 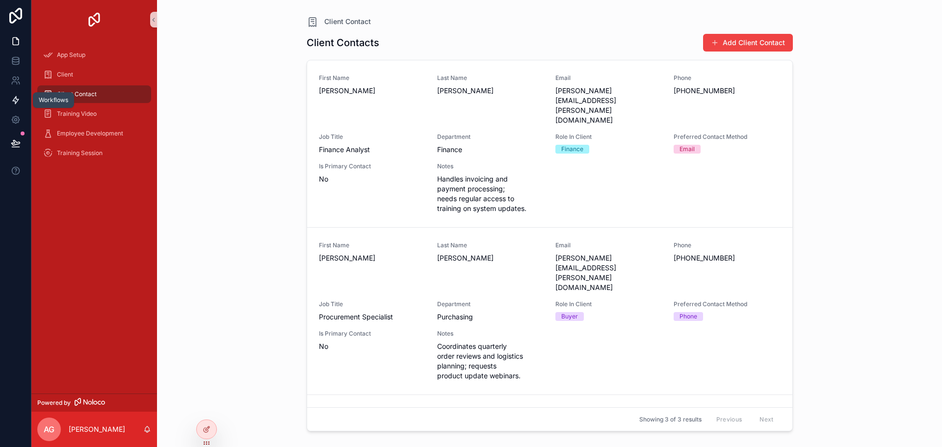 What do you see at coordinates (372, 150) in the screenshot?
I see `span: Finance Analyst` at bounding box center [372, 150].